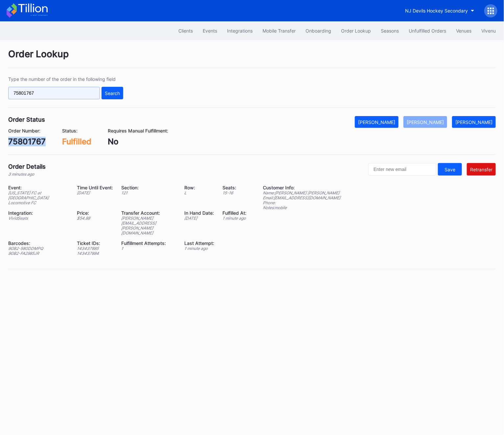 This screenshot has width=504, height=435. Describe the element at coordinates (428, 30) in the screenshot. I see `div: Unfulfilled Orders` at that location.